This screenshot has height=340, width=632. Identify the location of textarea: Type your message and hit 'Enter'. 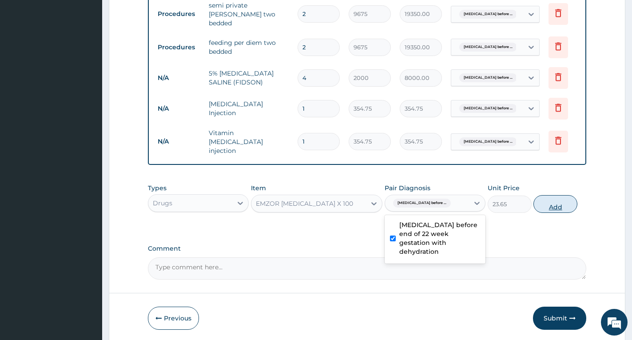
(87, 258).